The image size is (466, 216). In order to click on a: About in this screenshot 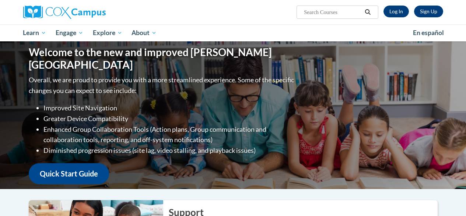, I will do `click(144, 33)`.